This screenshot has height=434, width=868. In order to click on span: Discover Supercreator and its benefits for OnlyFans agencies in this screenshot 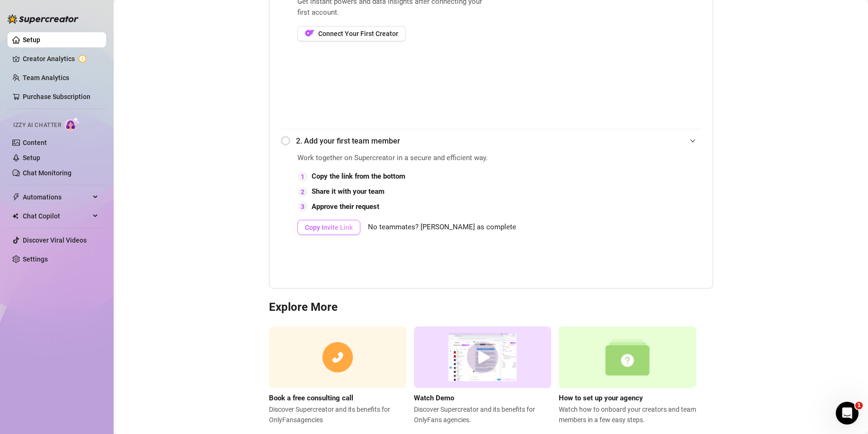, I will do `click(337, 415)`.